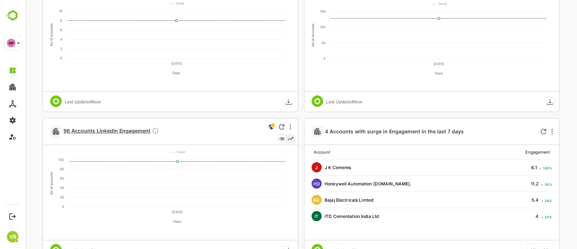  What do you see at coordinates (376, 216) in the screenshot?
I see `div: ITD Cementation India Ltd` at bounding box center [376, 216].